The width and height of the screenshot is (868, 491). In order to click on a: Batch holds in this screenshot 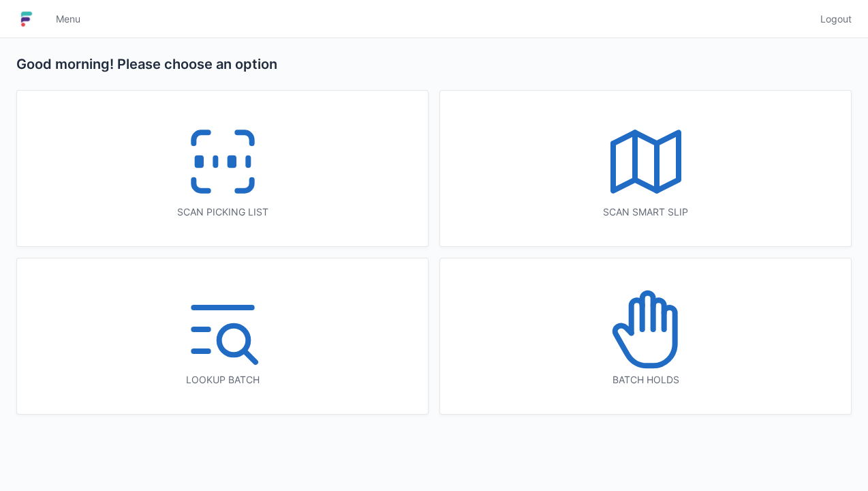, I will do `click(645, 336)`.